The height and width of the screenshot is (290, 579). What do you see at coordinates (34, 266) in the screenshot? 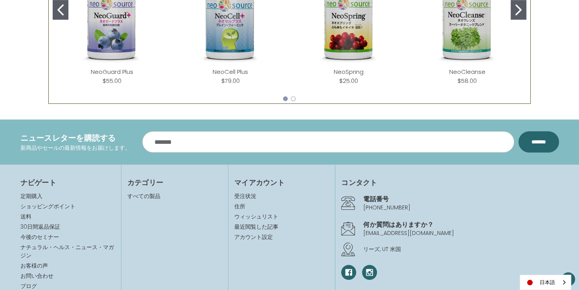
I see `a: お客様の声` at bounding box center [34, 266].